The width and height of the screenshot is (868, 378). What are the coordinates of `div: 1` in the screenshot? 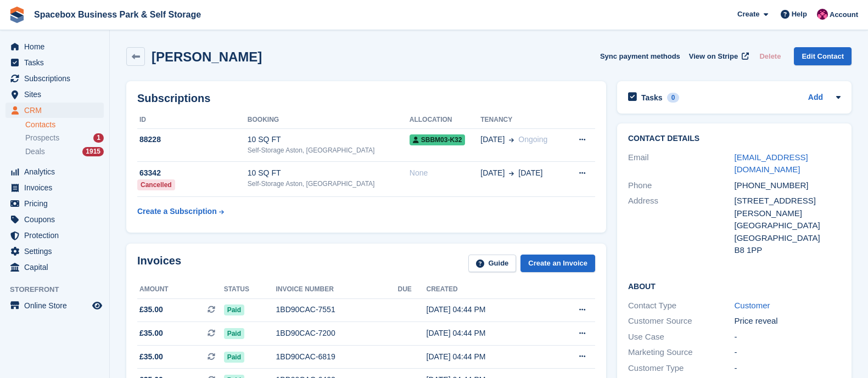 It's located at (98, 138).